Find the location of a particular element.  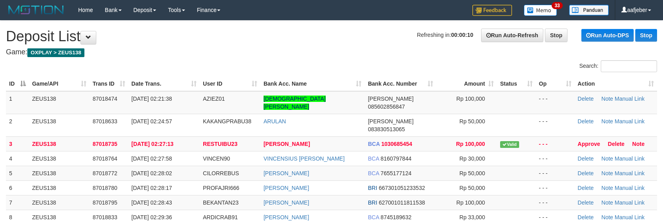

th: ID: activate to sort column descending is located at coordinates (17, 84).